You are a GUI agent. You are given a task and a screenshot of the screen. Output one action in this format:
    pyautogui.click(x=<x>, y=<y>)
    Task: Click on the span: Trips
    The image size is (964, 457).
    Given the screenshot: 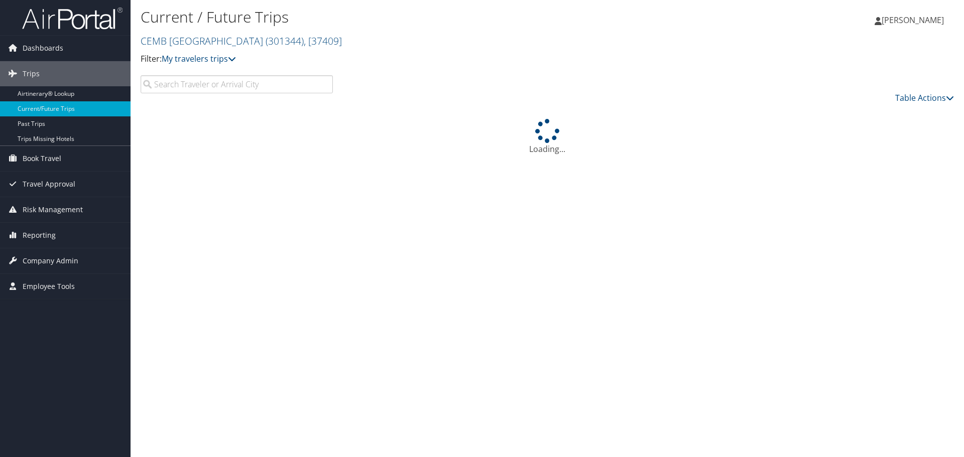 What is the action you would take?
    pyautogui.click(x=31, y=74)
    